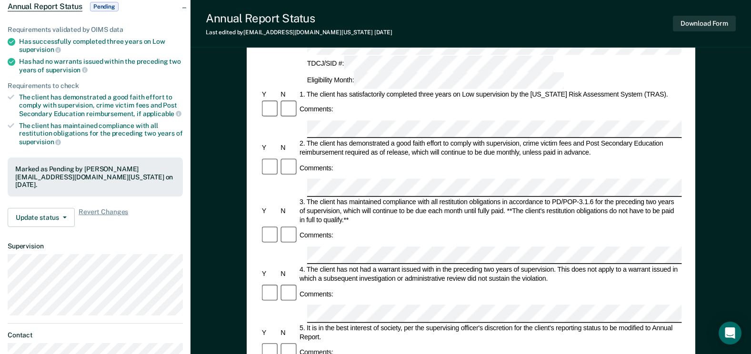 Image resolution: width=751 pixels, height=354 pixels. What do you see at coordinates (299, 18) in the screenshot?
I see `div: Annual Report Status` at bounding box center [299, 18].